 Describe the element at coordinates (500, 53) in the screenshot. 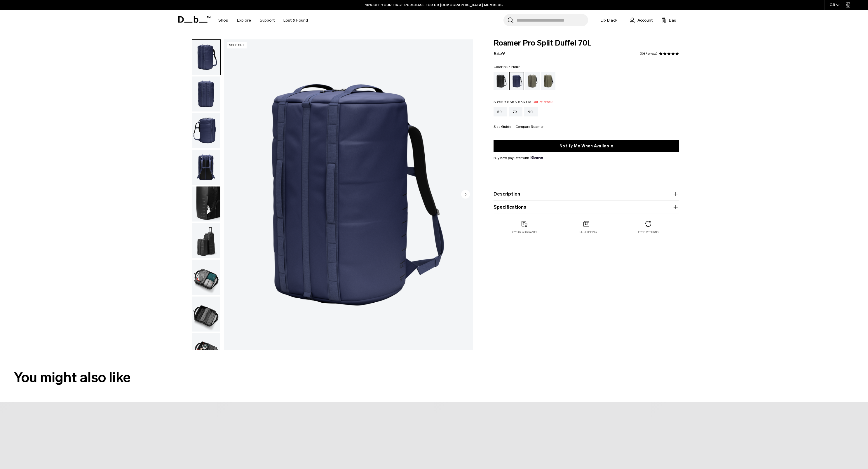

I see `span: €259` at that location.